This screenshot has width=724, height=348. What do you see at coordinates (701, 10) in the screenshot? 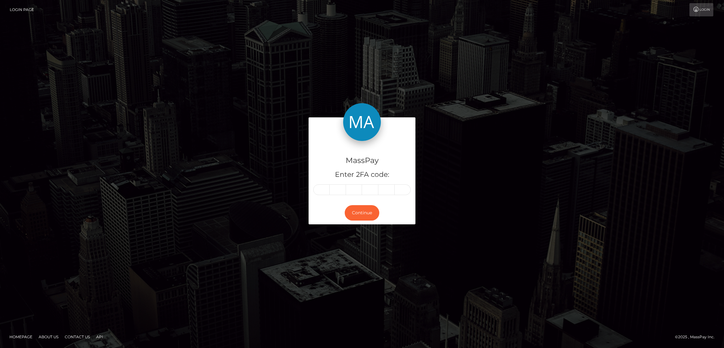
I see `a: Login` at bounding box center [701, 10].